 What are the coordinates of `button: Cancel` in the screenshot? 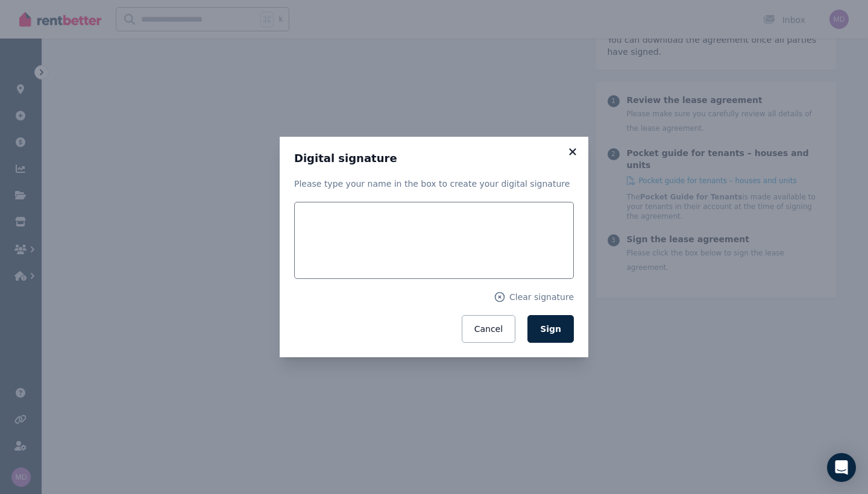 It's located at (488, 329).